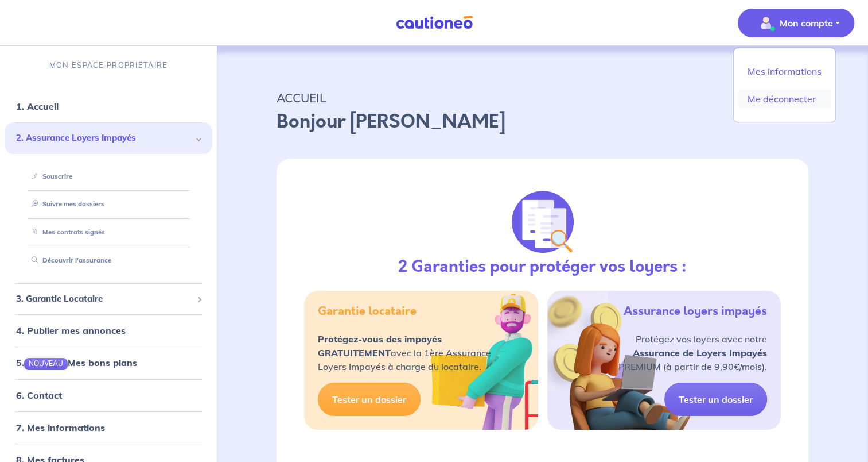  I want to click on span: 2. Assurance Loyers Impayés, so click(104, 139).